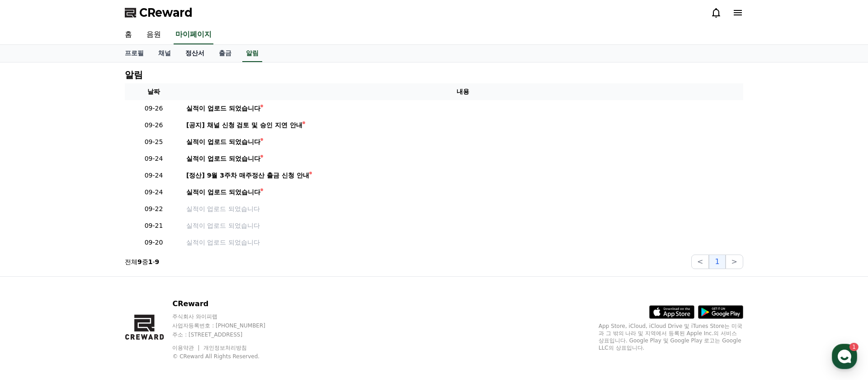  Describe the element at coordinates (717, 261) in the screenshot. I see `button: 1` at that location.